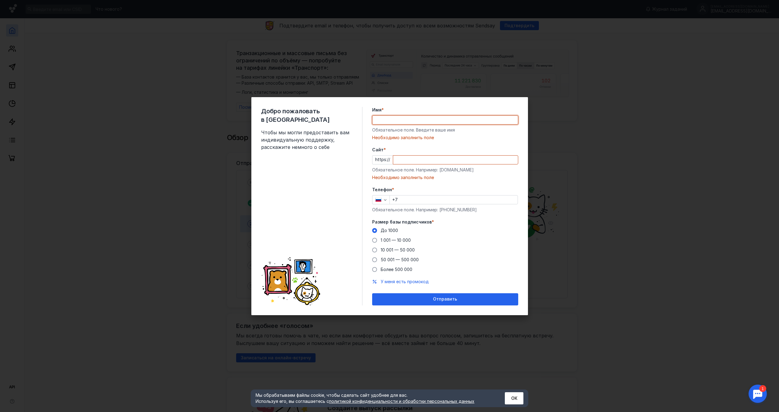 Image resolution: width=779 pixels, height=412 pixels. Describe the element at coordinates (373, 398) in the screenshot. I see `div: Мы обрабатываем файлы cookie, чтобы сделать сайт удобнее для вас. Используя его, вы соглашаетесь c` at that location.